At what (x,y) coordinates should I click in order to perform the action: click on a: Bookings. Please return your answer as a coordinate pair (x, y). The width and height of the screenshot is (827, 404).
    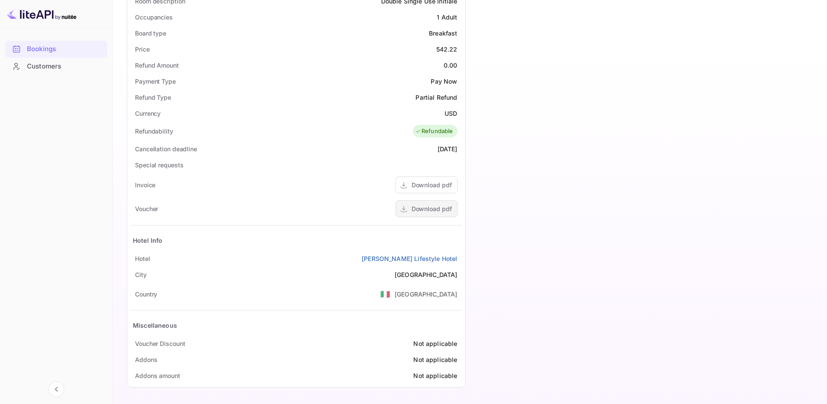
    Looking at the image, I should click on (56, 49).